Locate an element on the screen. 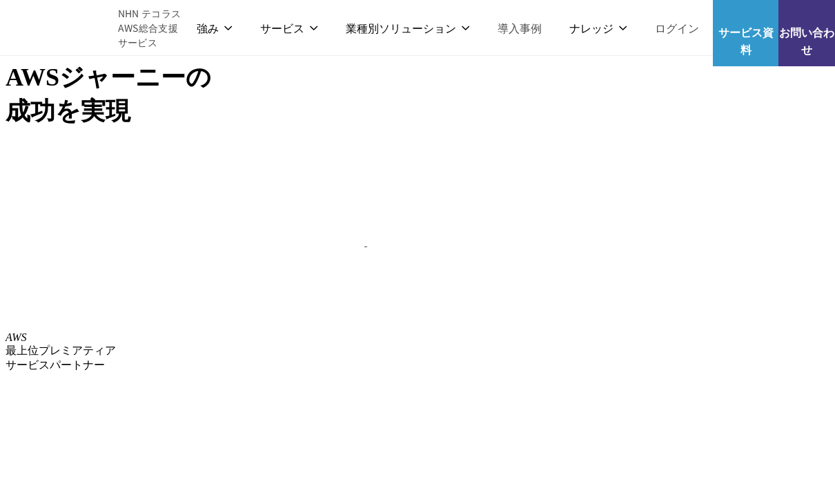 The height and width of the screenshot is (504, 835). p: 業種別ソリューション is located at coordinates (408, 28).